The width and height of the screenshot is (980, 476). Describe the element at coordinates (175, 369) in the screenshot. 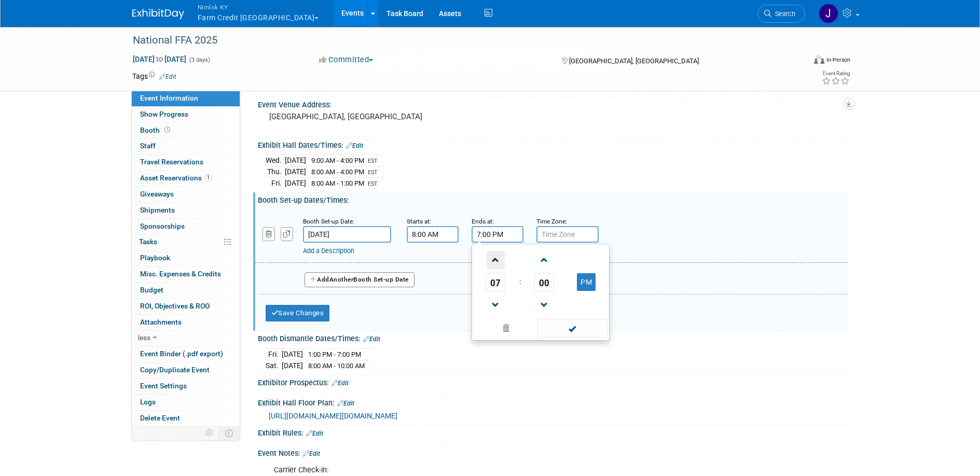

I see `span: Copy/Duplicate Event` at that location.